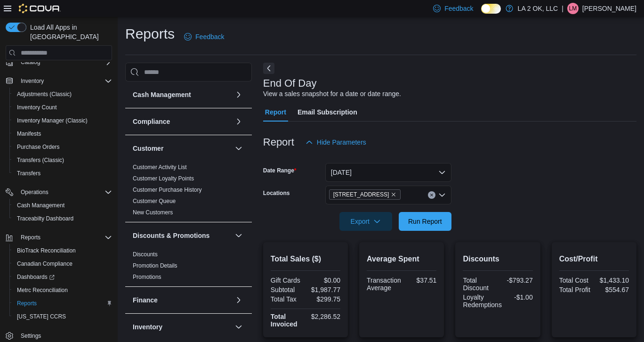  Describe the element at coordinates (63, 264) in the screenshot. I see `span: Canadian Compliance` at that location.